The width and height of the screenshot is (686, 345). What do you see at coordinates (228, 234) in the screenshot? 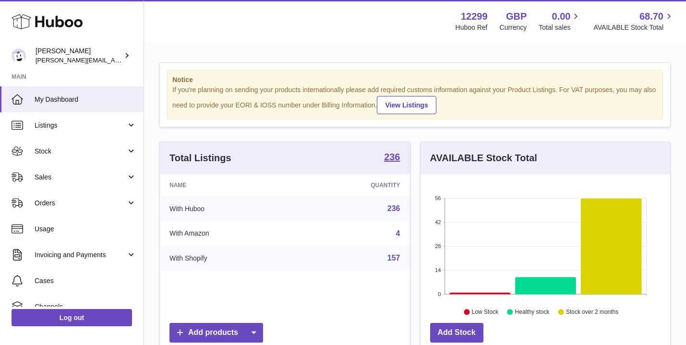
I see `td: With Amazon` at bounding box center [228, 234].